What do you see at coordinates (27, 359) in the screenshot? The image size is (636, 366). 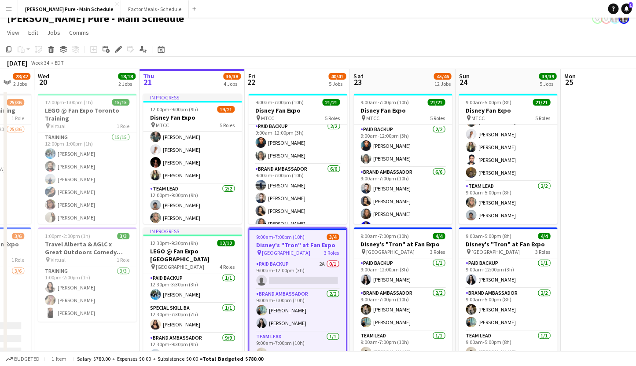 I see `span: Budgeted` at bounding box center [27, 359].